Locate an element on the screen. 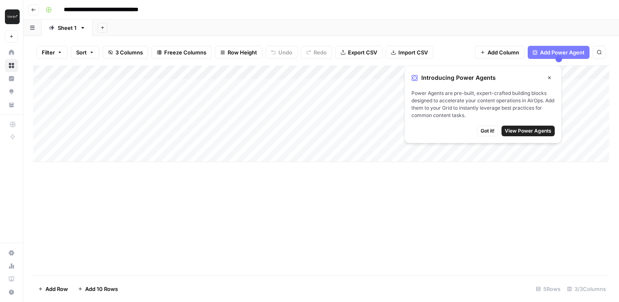 The image size is (619, 302). button: Row Height is located at coordinates (239, 52).